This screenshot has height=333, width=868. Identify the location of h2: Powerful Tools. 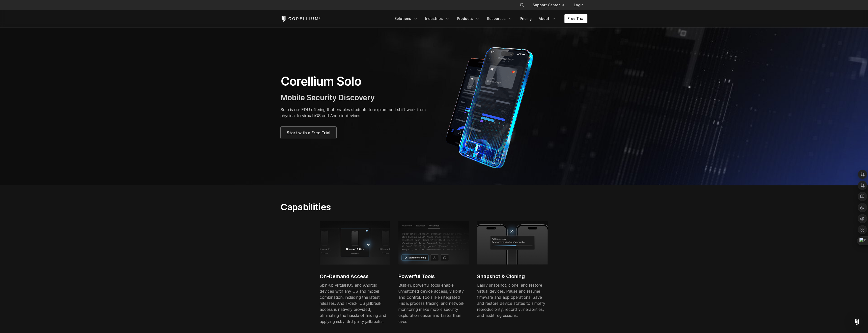
(433, 276).